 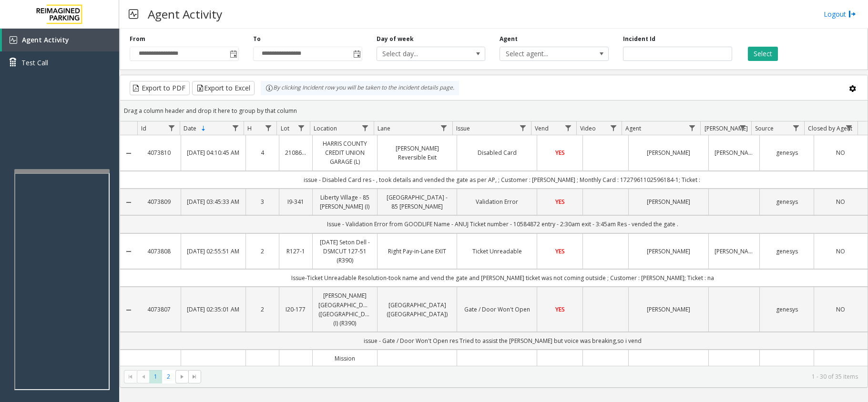 I want to click on label: To, so click(x=257, y=39).